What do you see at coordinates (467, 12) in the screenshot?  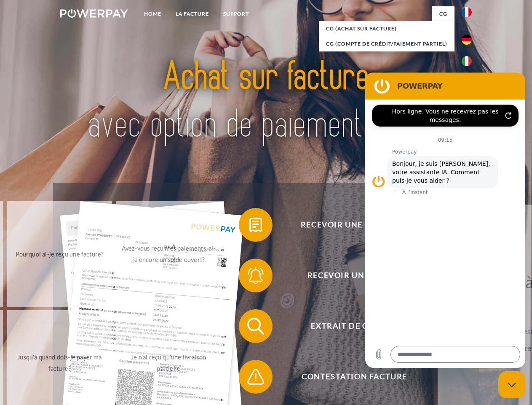 I see `img: fr` at bounding box center [467, 12].